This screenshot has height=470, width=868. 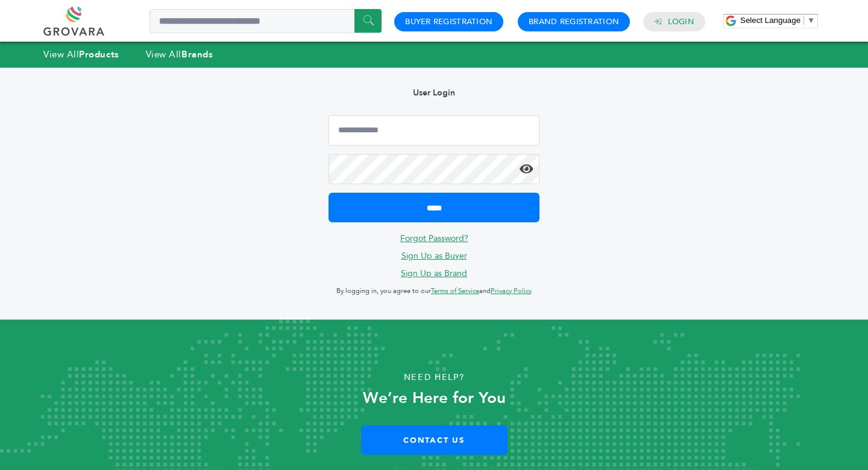 What do you see at coordinates (448, 21) in the screenshot?
I see `a: Buyer Registration` at bounding box center [448, 21].